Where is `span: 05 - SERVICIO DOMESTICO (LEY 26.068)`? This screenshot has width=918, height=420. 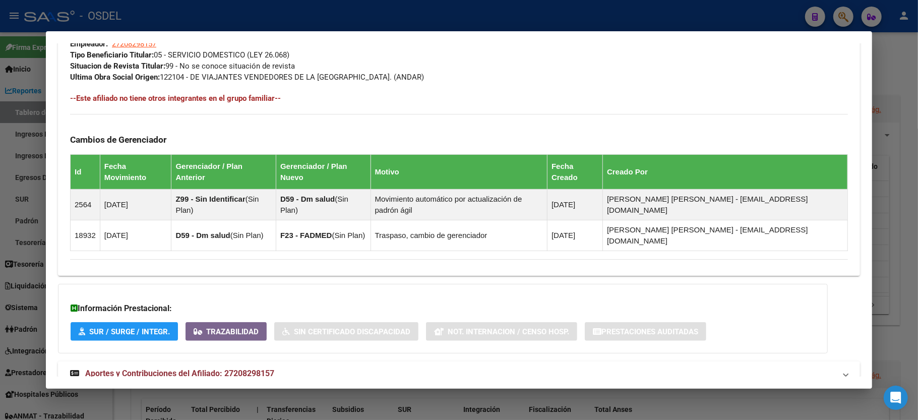 span: 05 - SERVICIO DOMESTICO (LEY 26.068) is located at coordinates (180, 55).